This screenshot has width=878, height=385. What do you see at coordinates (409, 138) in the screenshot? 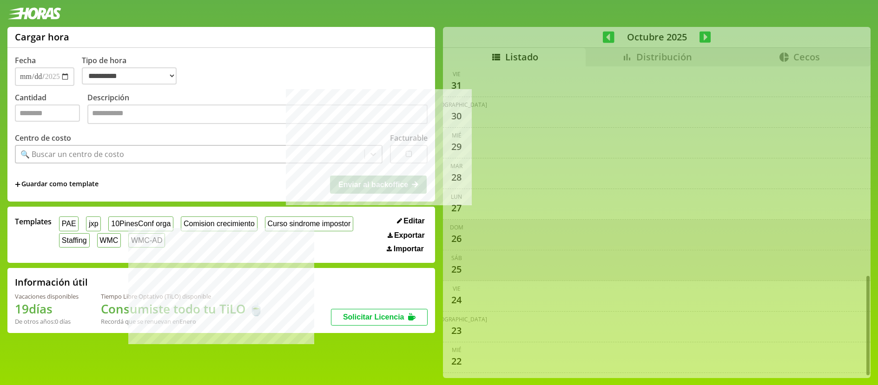
I see `label: Facturable` at bounding box center [409, 138].